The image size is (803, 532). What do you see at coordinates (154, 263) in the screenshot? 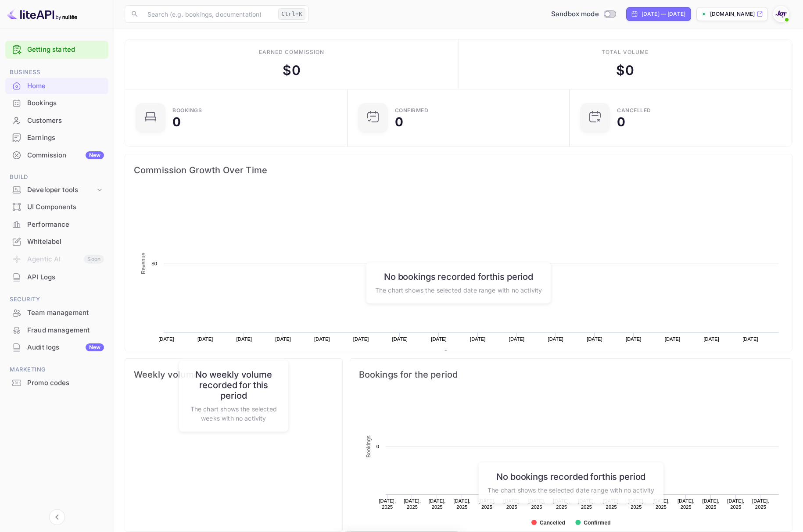
I see `text: $0` at bounding box center [154, 263].